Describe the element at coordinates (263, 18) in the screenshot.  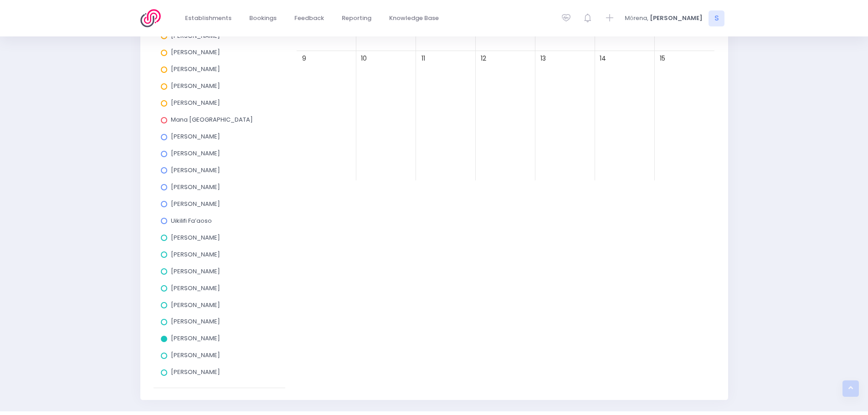
I see `span: Bookings` at that location.